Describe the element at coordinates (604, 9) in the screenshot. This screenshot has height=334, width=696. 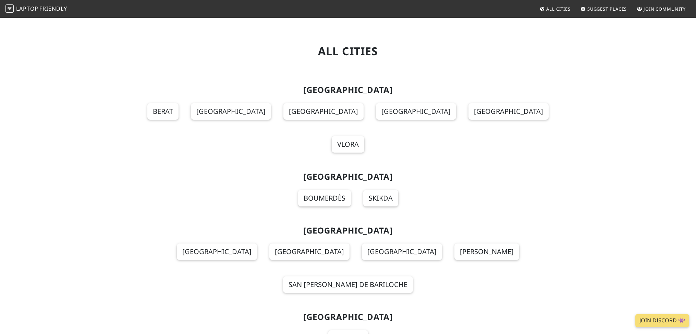
I see `a: Suggest Places` at that location.